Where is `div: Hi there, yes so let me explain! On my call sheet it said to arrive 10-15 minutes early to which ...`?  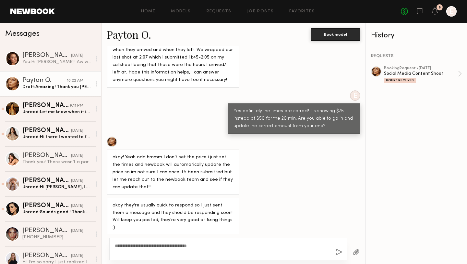 div: Hi there, yes so let me explain! On my call sheet it said to arrive 10-15 minutes early to which ... is located at coordinates (173, 50).